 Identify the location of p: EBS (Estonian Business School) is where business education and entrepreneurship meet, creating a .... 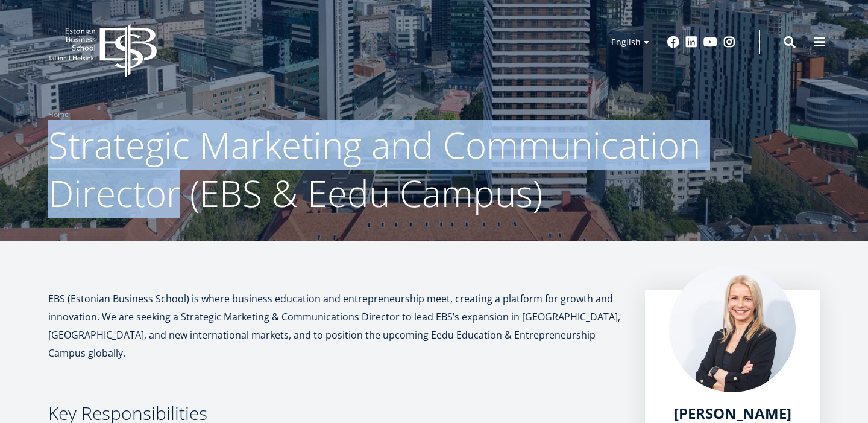
(335, 326).